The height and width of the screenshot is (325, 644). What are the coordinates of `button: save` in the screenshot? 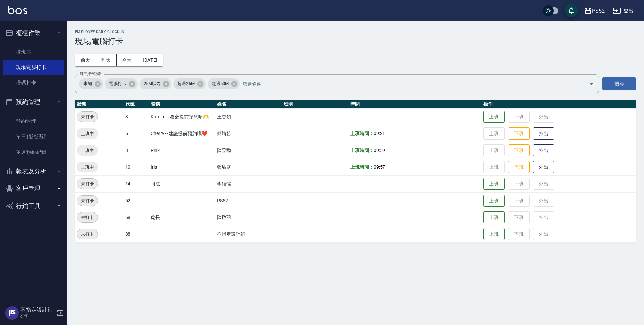 It's located at (572, 11).